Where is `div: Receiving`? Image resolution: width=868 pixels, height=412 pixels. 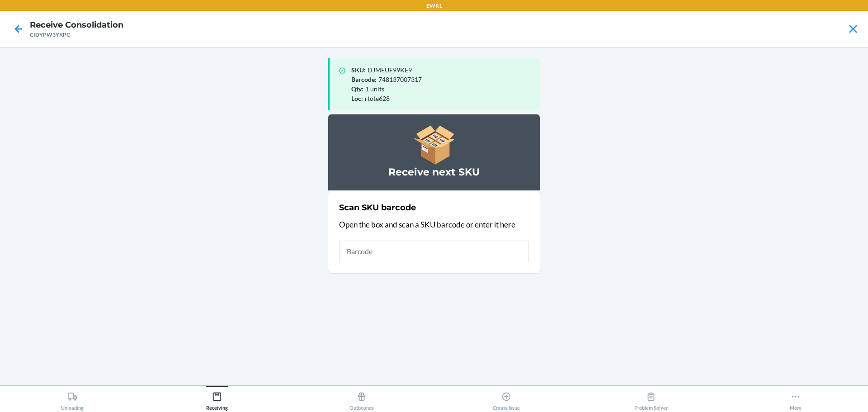
div: Receiving is located at coordinates (217, 399).